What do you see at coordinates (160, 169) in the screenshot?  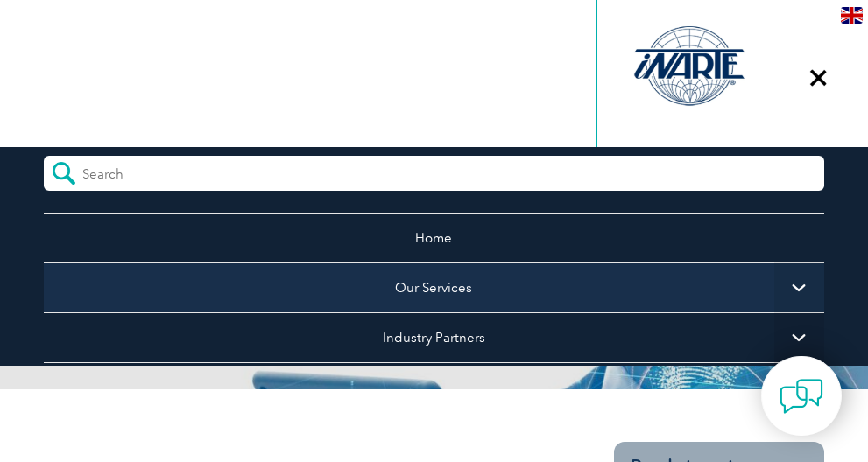 I see `input: Search` at bounding box center [160, 169].